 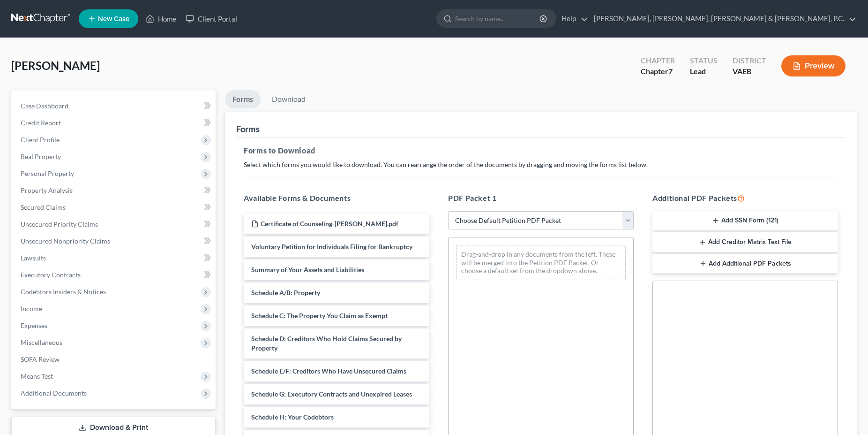 What do you see at coordinates (541, 262) in the screenshot?
I see `div: Drag-and-drop in any documents from the left. These will be merged into the Petition PDF Packet. ...` at bounding box center [541, 262].